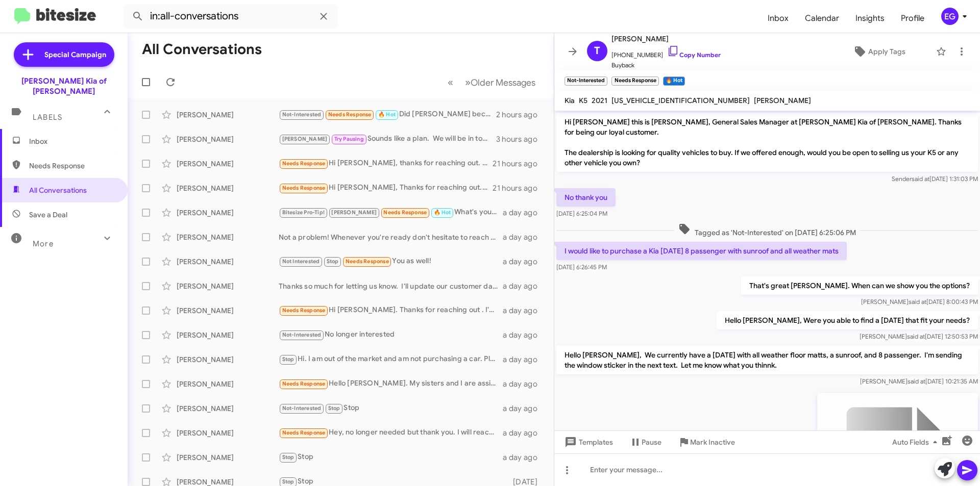 This screenshot has height=486, width=980. What do you see at coordinates (570, 101) in the screenshot?
I see `span: Kia` at bounding box center [570, 101].